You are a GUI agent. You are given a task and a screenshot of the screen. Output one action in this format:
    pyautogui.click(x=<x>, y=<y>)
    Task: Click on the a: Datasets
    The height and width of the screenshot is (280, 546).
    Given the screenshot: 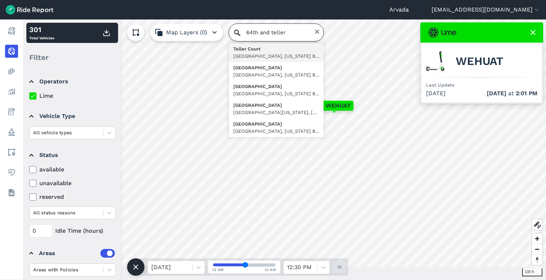 What is the action you would take?
    pyautogui.click(x=12, y=193)
    